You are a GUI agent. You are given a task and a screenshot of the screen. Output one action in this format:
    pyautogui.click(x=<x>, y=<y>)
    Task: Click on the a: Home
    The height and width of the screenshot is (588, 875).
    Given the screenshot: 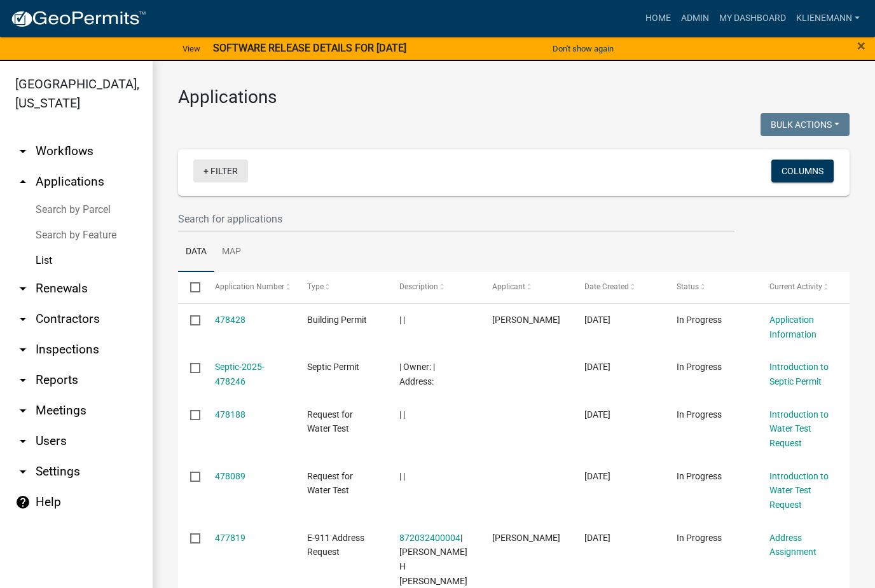 What is the action you would take?
    pyautogui.click(x=658, y=18)
    